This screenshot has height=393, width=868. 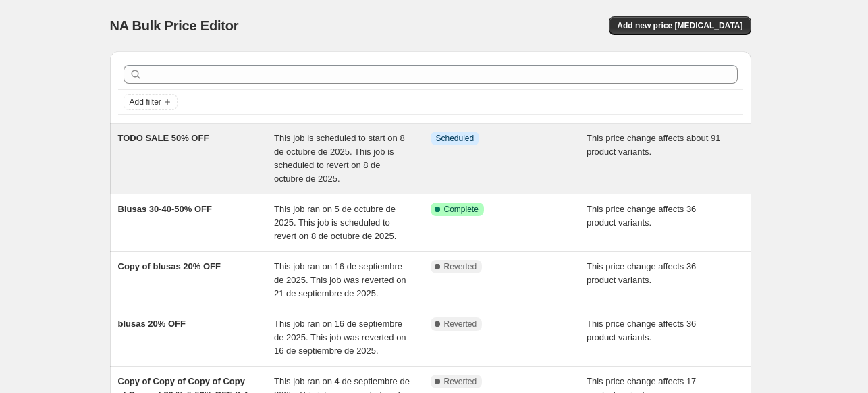 I want to click on span: This job ran on 16 de septiembre de 2025. This job was reverted on 21 de septiembre de 2025., so click(x=340, y=280).